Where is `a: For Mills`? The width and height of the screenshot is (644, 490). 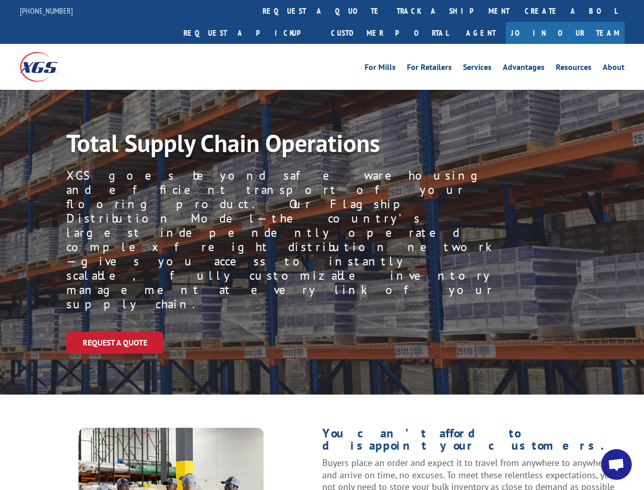 a: For Mills is located at coordinates (380, 69).